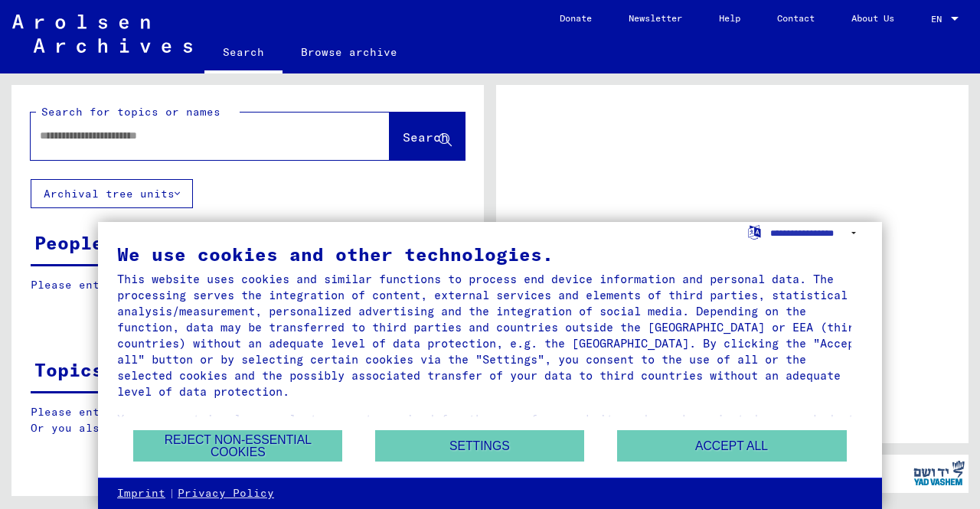 Image resolution: width=980 pixels, height=509 pixels. What do you see at coordinates (131, 111) in the screenshot?
I see `mat-label: Search for topics or names` at bounding box center [131, 111].